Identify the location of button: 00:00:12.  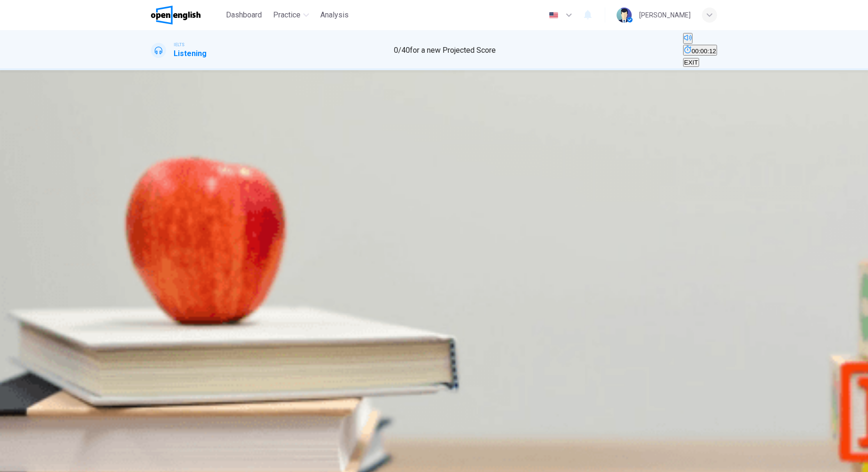
(700, 50).